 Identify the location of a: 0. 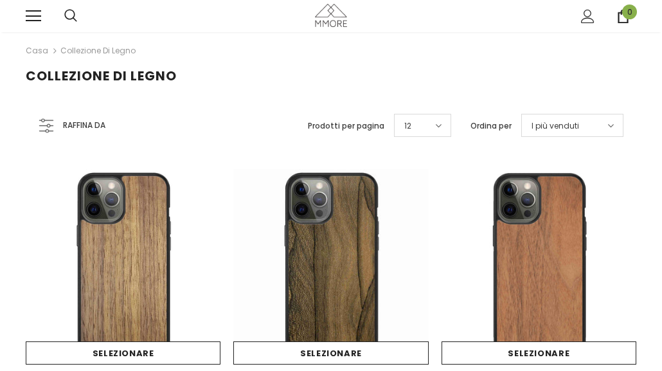
(623, 16).